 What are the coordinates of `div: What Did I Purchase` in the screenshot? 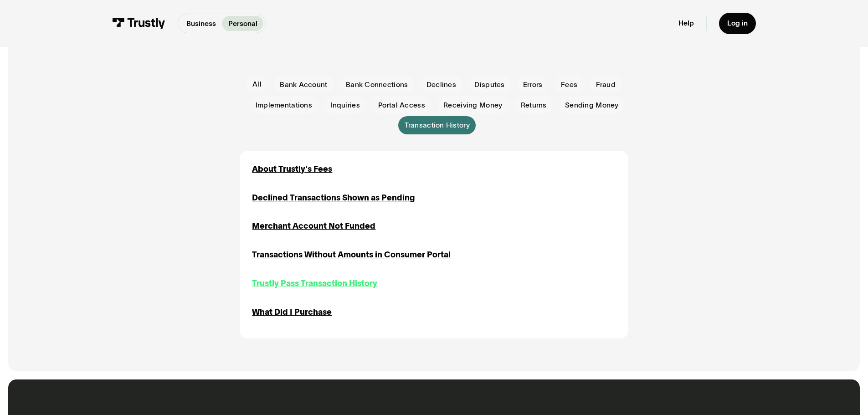 It's located at (292, 312).